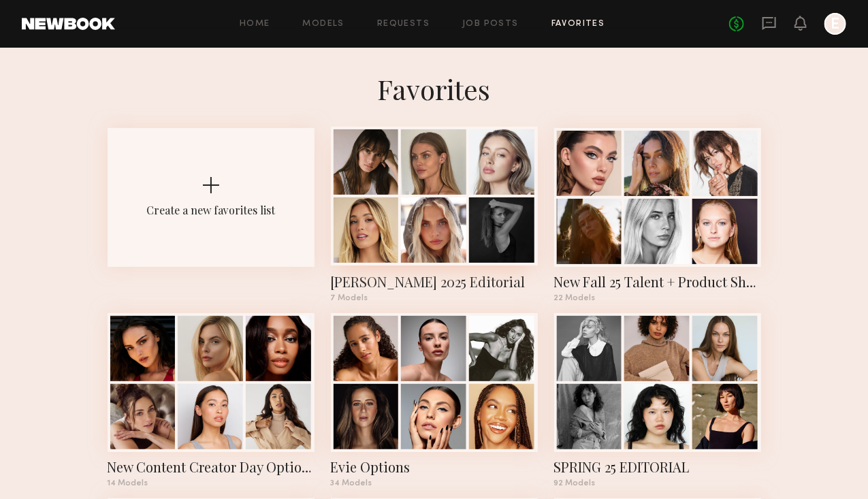  Describe the element at coordinates (490, 24) in the screenshot. I see `a: Job Posts` at that location.